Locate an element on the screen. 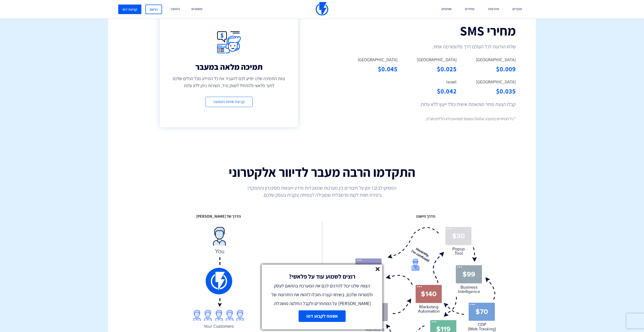  p: שלחו הודעות לכל העולם דרך פלטפורמה אחת. is located at coordinates (440, 46).